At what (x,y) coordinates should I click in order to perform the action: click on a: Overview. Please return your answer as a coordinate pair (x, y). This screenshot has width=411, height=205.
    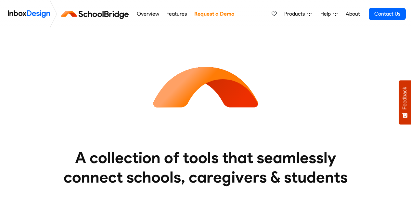
    Looking at the image, I should click on (148, 14).